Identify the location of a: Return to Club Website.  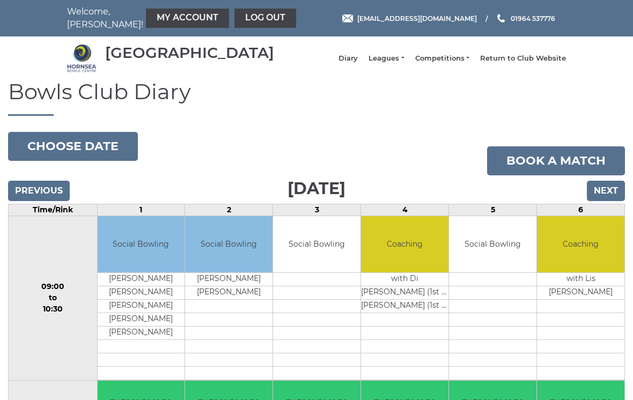
(523, 58).